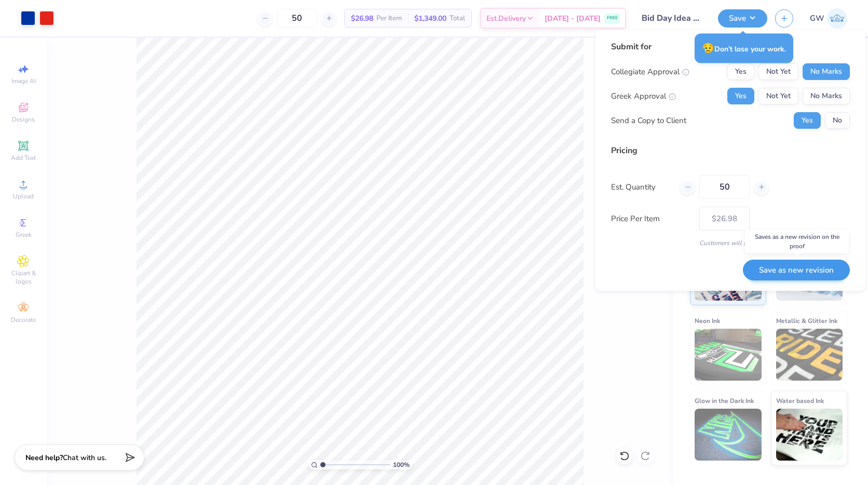  I want to click on div: Don’t lose your work., so click(744, 48).